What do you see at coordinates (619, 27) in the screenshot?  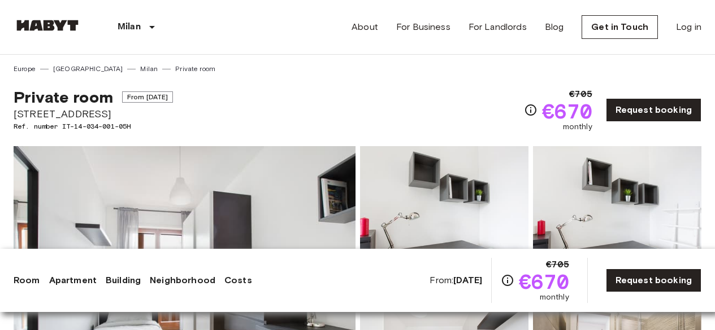 I see `a: Get in Touch` at bounding box center [619, 27].